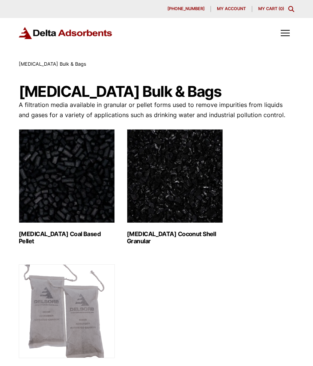  Describe the element at coordinates (67, 176) in the screenshot. I see `img: Activated Carbon Coal Based Pellet` at that location.